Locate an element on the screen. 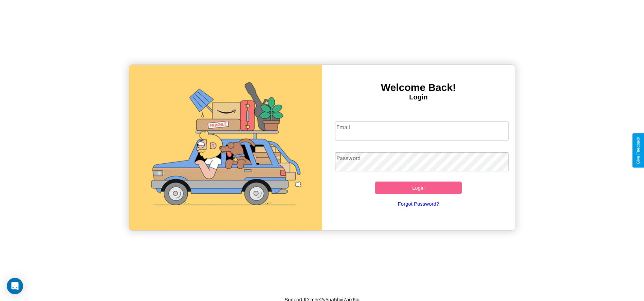 The width and height of the screenshot is (644, 301). h3: Welcome Back! is located at coordinates (419, 88).